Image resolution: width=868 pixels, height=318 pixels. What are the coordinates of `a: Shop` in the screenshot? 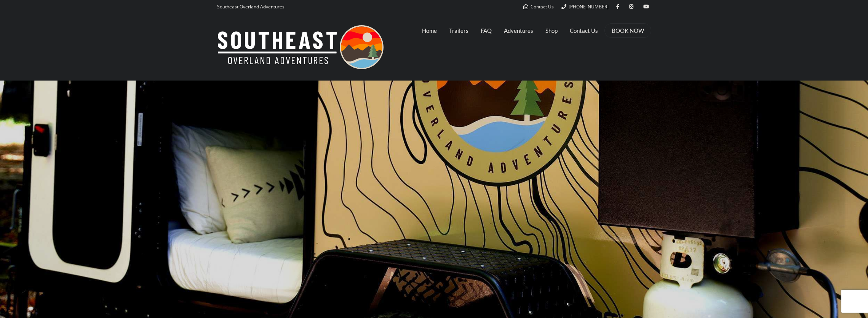 It's located at (552, 30).